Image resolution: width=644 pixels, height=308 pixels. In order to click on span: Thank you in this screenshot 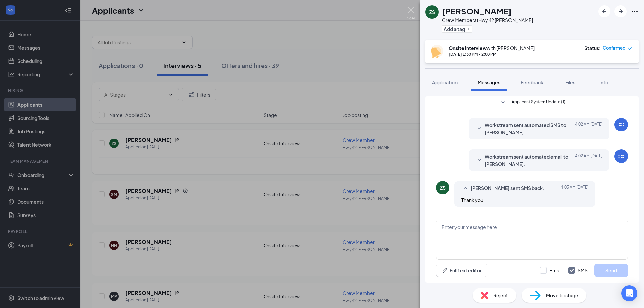, I will do `click(472, 200)`.